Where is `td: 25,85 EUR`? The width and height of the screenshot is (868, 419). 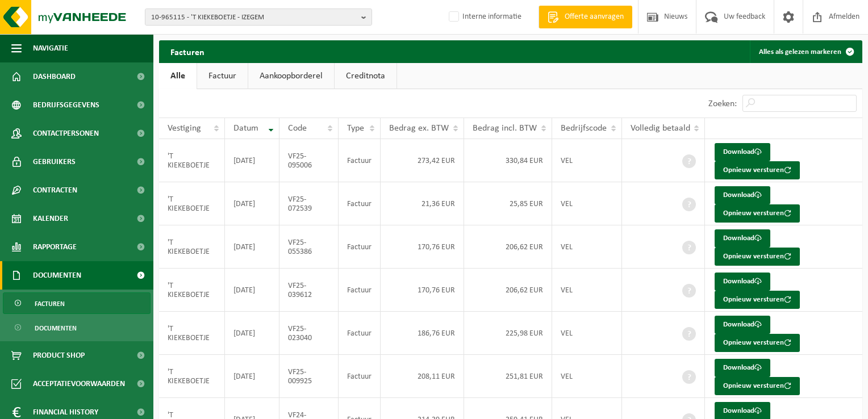
td: 25,85 EUR is located at coordinates (508, 204).